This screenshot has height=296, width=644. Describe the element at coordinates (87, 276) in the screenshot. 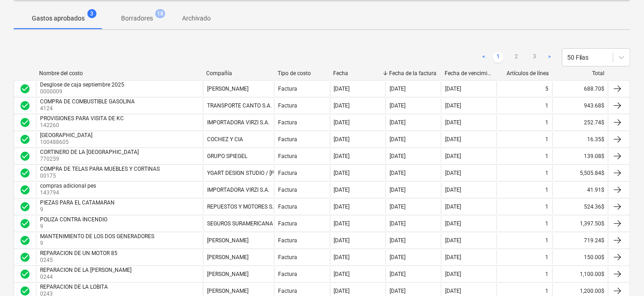

I see `p: 0244` at that location.